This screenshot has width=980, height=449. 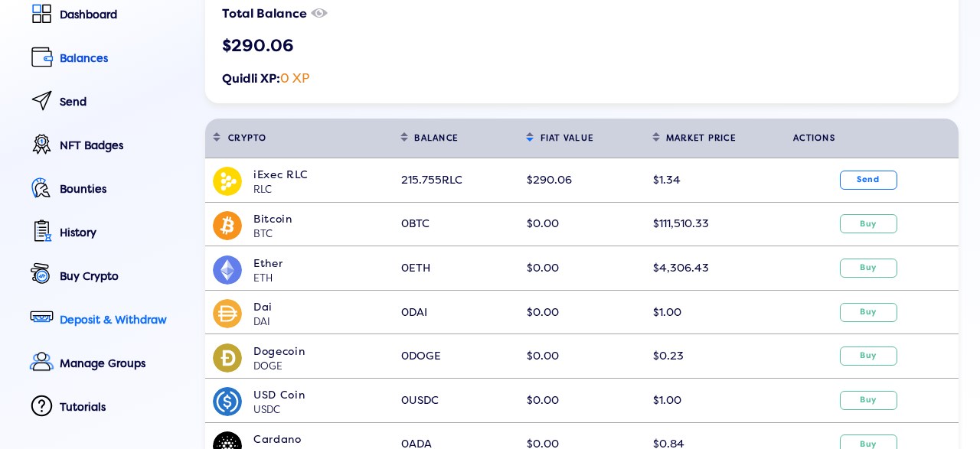 I want to click on div: DOGE, so click(x=323, y=367).